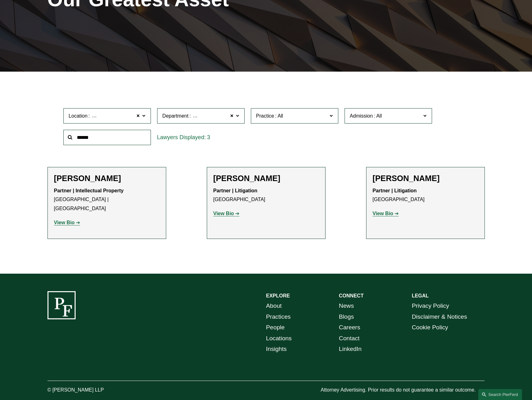 This screenshot has width=532, height=400. I want to click on a: Cookie Policy, so click(430, 328).